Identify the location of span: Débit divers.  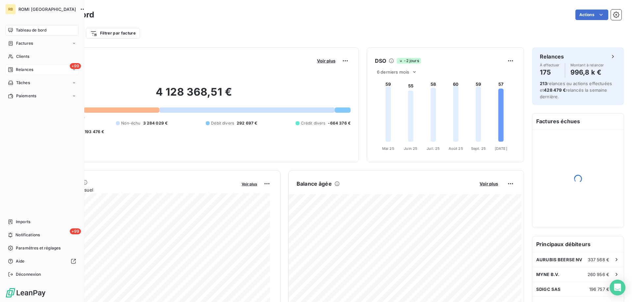
(222, 123).